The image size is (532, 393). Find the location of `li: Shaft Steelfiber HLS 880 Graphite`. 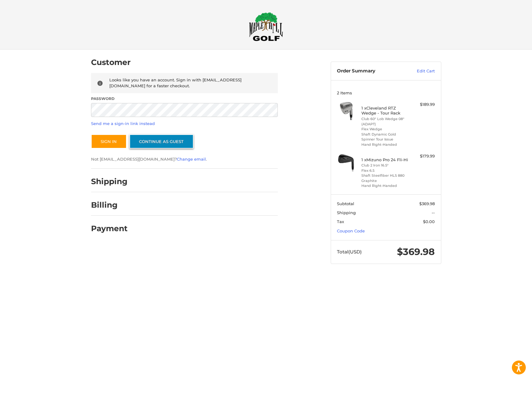

li: Shaft Steelfiber HLS 880 Graphite is located at coordinates (385, 178).